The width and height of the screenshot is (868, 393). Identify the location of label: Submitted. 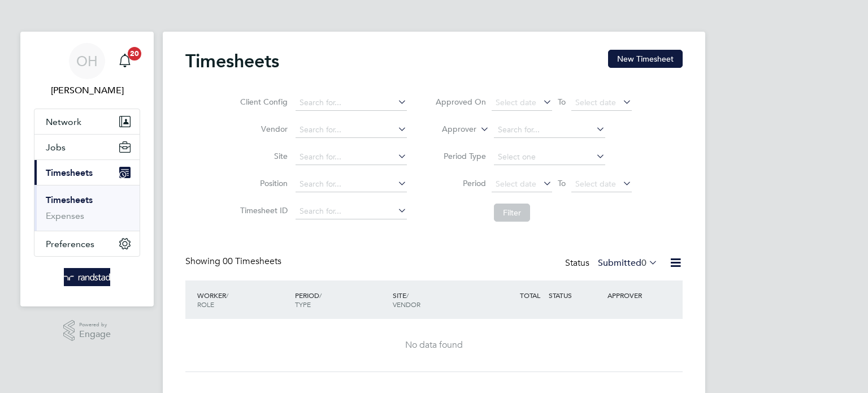
(628, 263).